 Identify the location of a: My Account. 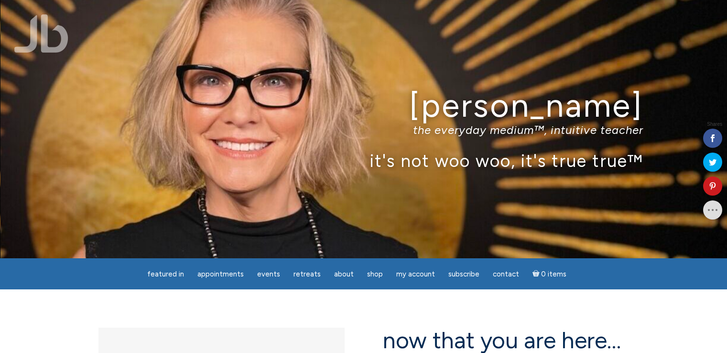
(415, 274).